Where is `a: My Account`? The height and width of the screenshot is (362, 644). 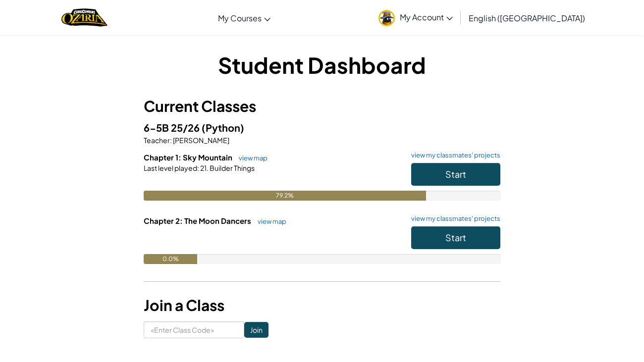 a: My Account is located at coordinates (416, 17).